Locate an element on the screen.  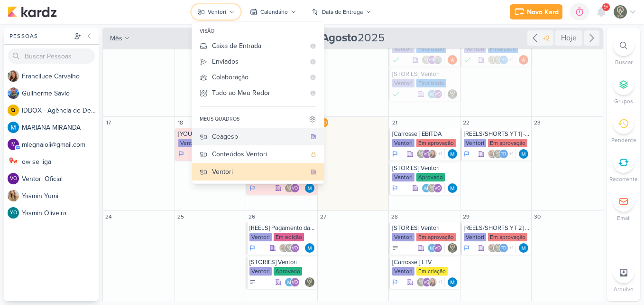
button: Ventori is located at coordinates (258, 171).